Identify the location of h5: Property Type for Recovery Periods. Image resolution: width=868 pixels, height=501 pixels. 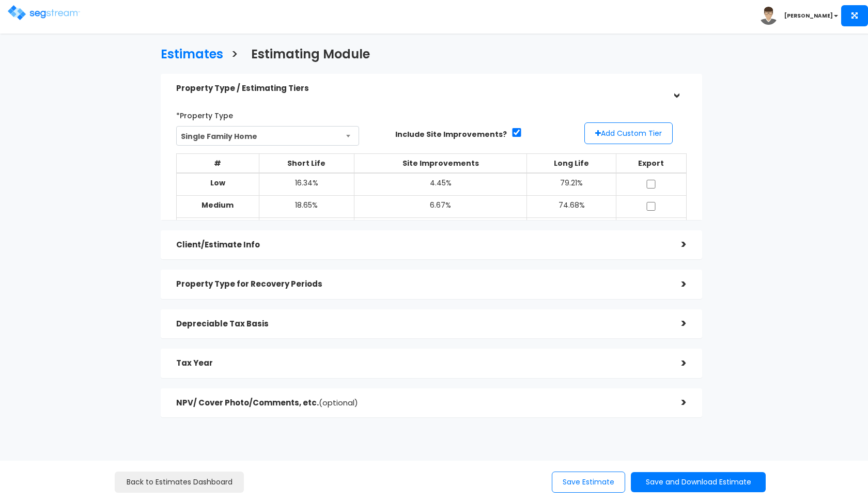
(421, 284).